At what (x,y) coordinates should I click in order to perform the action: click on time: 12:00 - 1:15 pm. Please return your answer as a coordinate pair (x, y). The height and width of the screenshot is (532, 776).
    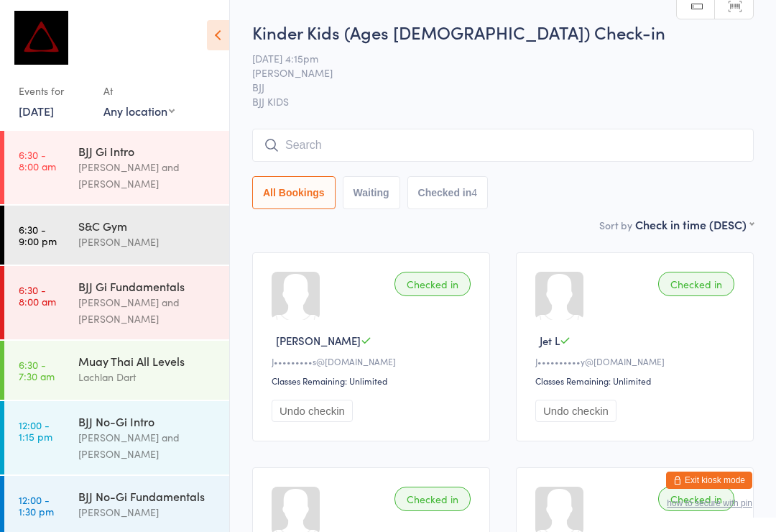
    Looking at the image, I should click on (36, 430).